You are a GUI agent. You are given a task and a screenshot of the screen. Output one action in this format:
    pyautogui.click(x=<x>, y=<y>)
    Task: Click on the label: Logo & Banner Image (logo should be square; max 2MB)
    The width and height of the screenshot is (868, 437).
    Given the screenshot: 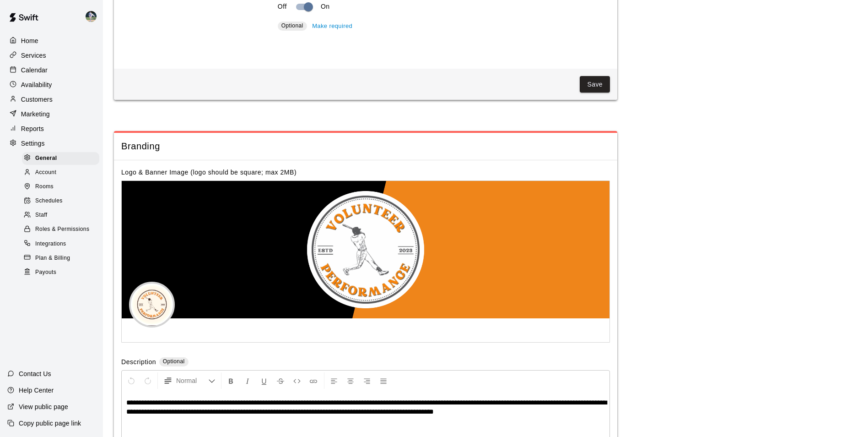 What is the action you would take?
    pyautogui.click(x=209, y=172)
    